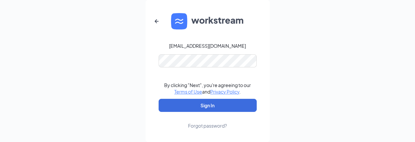 The height and width of the screenshot is (142, 415). I want to click on button: ArrowLeftNew, so click(157, 21).